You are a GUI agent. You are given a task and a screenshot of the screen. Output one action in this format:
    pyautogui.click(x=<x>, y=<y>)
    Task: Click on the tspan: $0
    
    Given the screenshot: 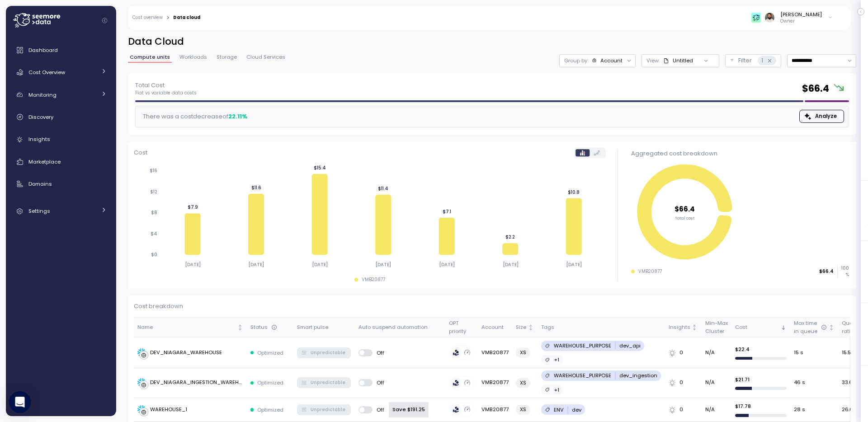 What is the action you would take?
    pyautogui.click(x=154, y=254)
    